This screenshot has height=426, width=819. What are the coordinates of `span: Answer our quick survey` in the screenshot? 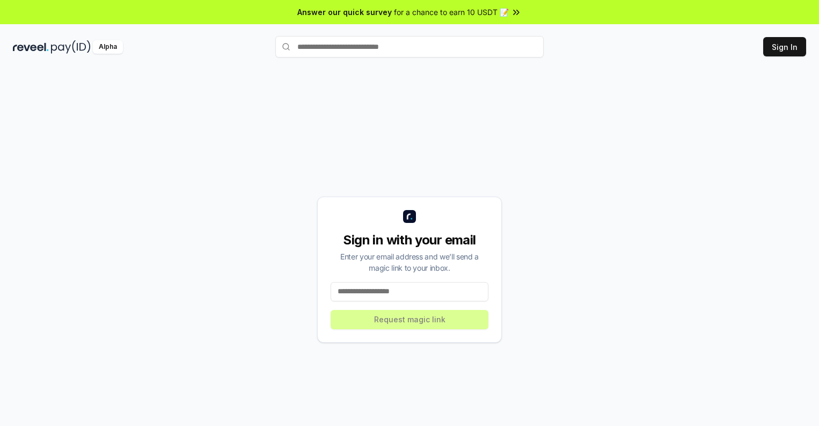 It's located at (345, 12).